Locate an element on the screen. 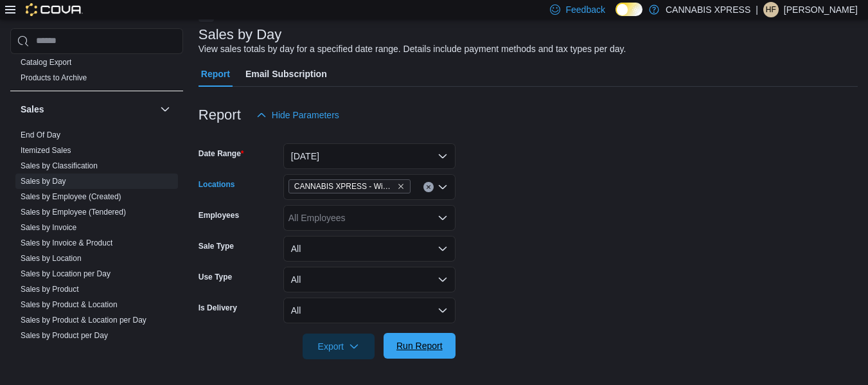 The height and width of the screenshot is (385, 868). span: Sales by Location is located at coordinates (51, 259).